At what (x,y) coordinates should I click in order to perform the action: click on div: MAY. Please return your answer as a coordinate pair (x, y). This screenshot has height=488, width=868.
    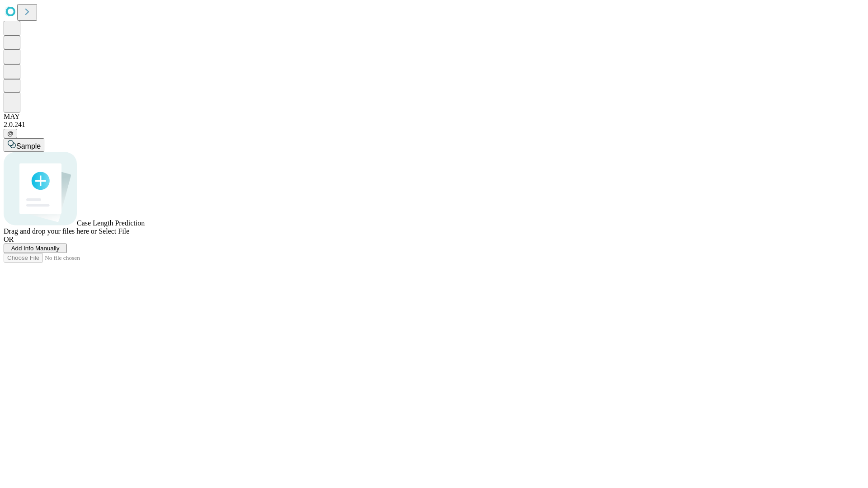
    Looking at the image, I should click on (434, 117).